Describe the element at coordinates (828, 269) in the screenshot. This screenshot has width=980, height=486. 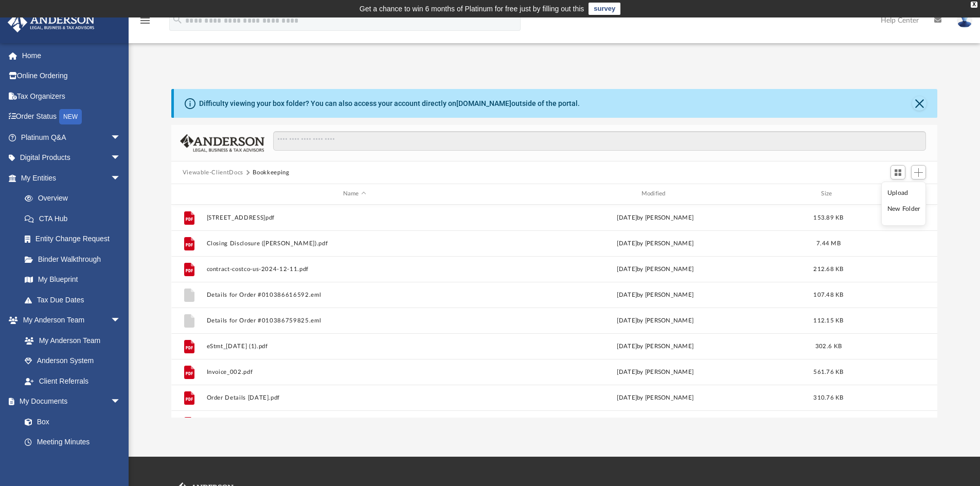
I see `span: 212.68 KB` at that location.